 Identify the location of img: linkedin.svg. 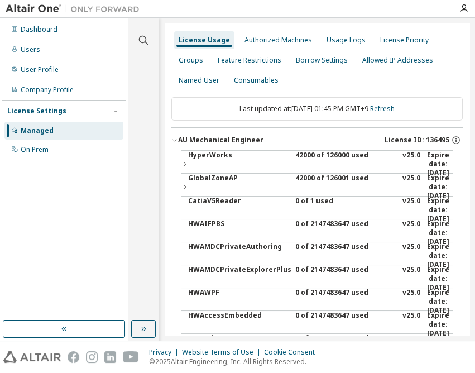
(110, 357).